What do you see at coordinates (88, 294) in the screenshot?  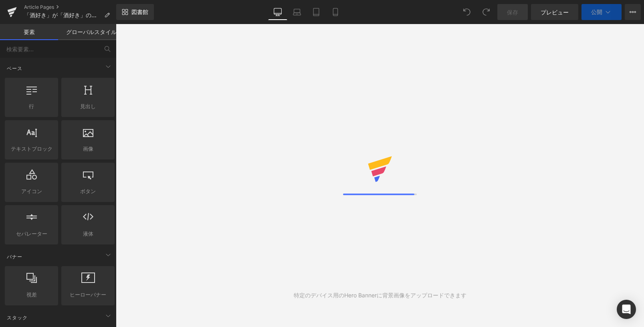 I see `font: ヒーローバナー` at bounding box center [88, 294].